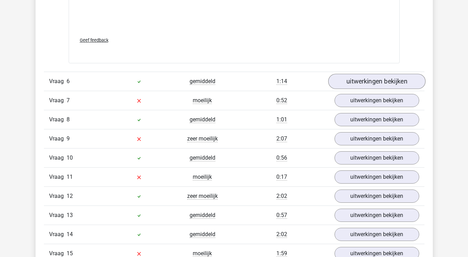 This screenshot has height=257, width=468. I want to click on span: 10, so click(70, 158).